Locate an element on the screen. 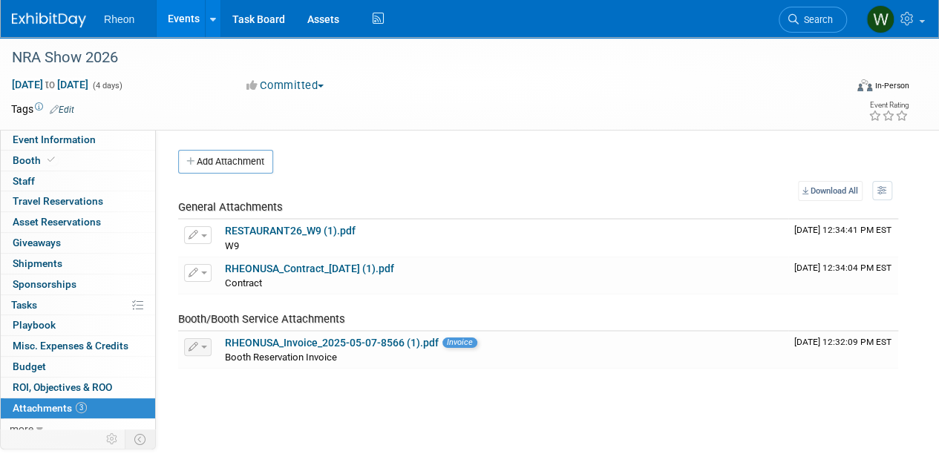  span: ROI, Objectives & ROO is located at coordinates (62, 387).